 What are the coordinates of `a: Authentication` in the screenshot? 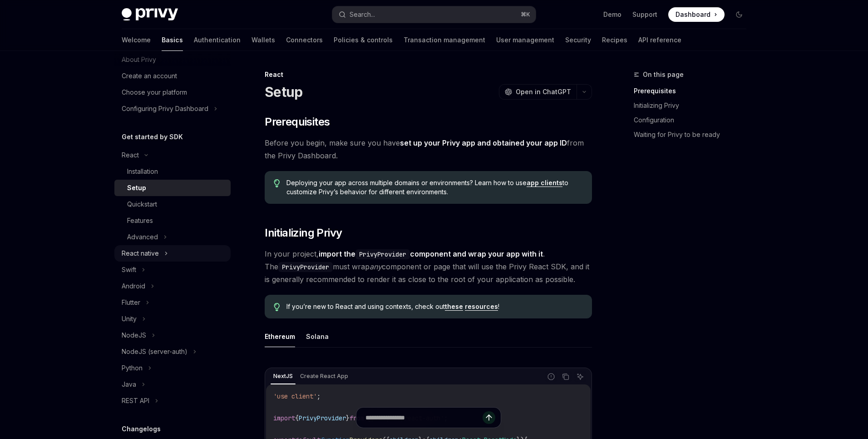 It's located at (217, 40).